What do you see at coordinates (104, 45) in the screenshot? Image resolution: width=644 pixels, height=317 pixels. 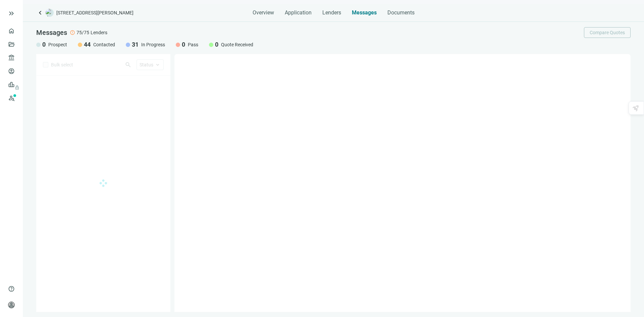 I see `span: Contacted` at bounding box center [104, 45].